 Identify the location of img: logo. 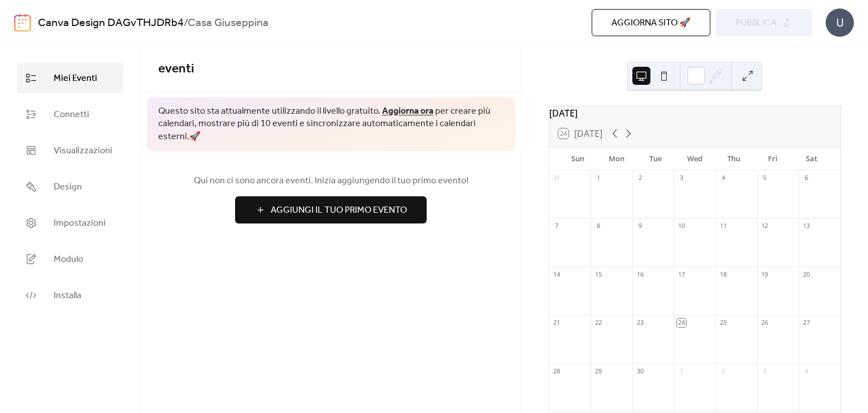
(22, 22).